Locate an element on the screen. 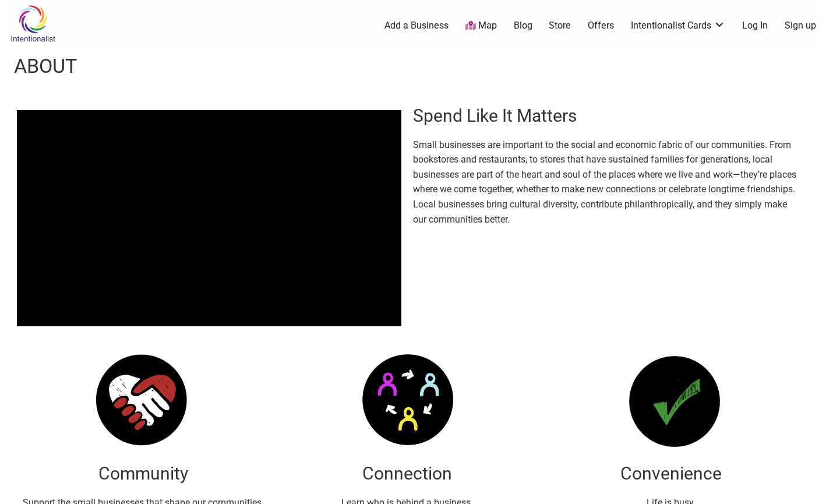 This screenshot has width=826, height=504. a: Sign up is located at coordinates (801, 26).